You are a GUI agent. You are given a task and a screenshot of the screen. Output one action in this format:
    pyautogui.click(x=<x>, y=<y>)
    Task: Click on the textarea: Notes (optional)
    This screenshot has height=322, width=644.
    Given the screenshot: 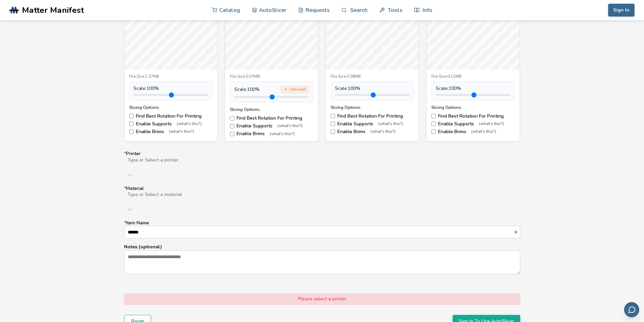 What is the action you would take?
    pyautogui.click(x=322, y=262)
    